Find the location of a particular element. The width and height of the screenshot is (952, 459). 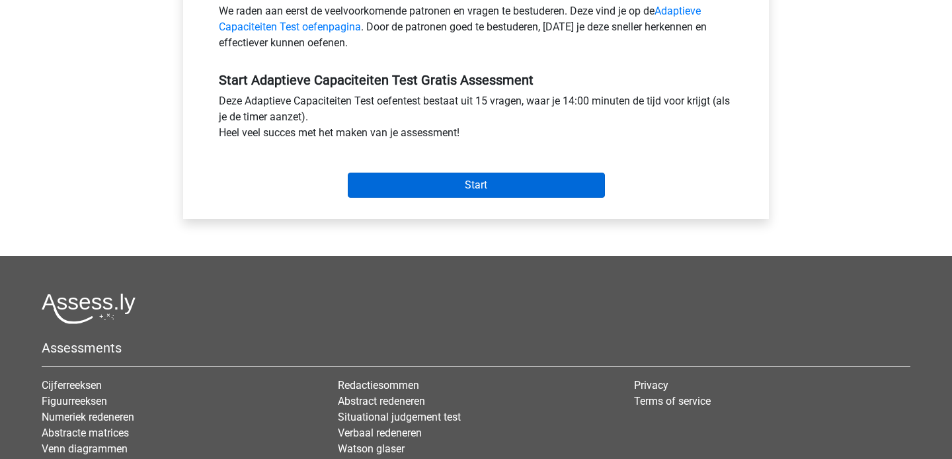

div: Deze Adaptieve Capaciteiten Test oefentest bestaat uit 15 vragen, waar je 14:00 minuten de tijd v... is located at coordinates (476, 120).